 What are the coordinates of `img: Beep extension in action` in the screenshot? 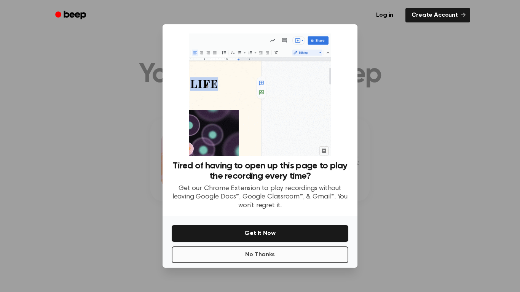 It's located at (259, 95).